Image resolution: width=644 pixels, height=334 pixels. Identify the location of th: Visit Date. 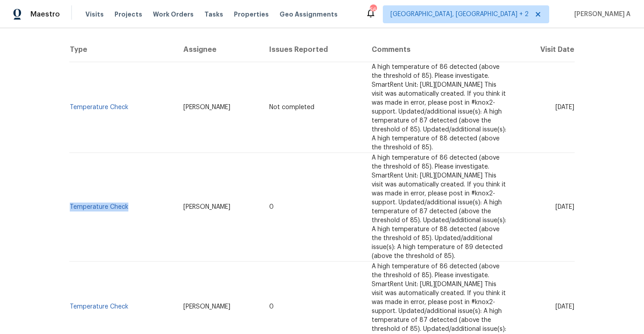
(545, 50).